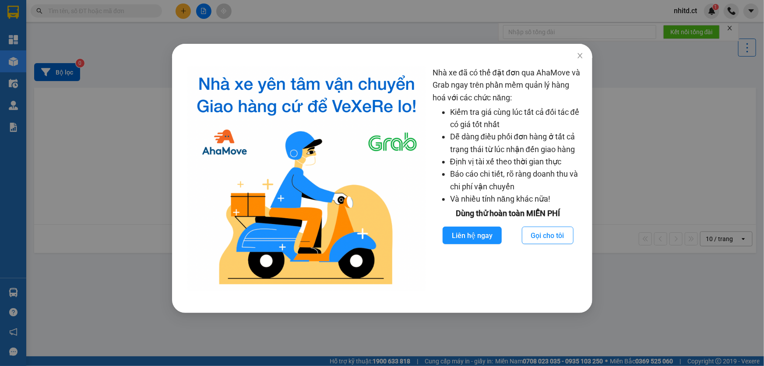 The height and width of the screenshot is (366, 764). I want to click on li: Kiểm tra giá cùng lúc tất cả đối tác để có giá tốt nhất, so click(516, 118).